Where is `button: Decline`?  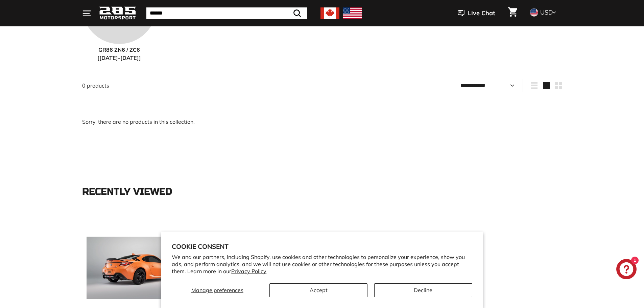
button: Decline is located at coordinates (423, 290).